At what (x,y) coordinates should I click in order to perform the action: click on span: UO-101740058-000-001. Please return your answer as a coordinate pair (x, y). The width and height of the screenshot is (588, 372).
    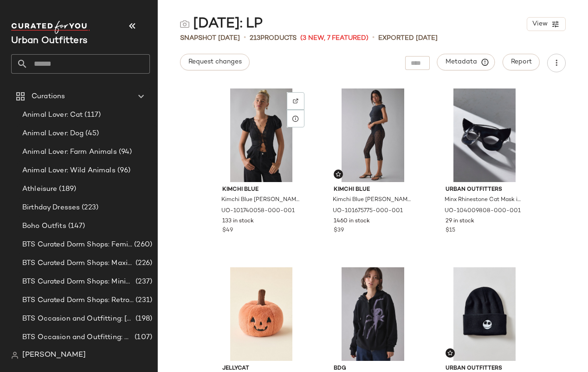
    Looking at the image, I should click on (258, 211).